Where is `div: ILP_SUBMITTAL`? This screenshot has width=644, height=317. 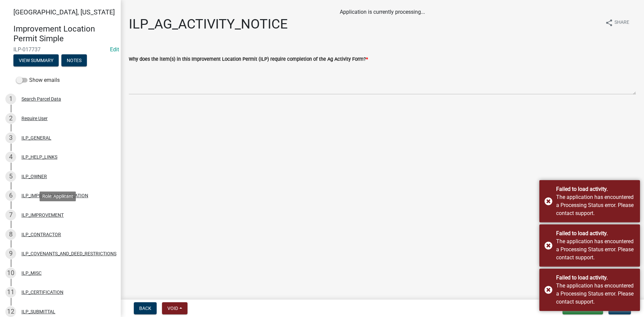
div: ILP_SUBMITTAL is located at coordinates (38, 312).